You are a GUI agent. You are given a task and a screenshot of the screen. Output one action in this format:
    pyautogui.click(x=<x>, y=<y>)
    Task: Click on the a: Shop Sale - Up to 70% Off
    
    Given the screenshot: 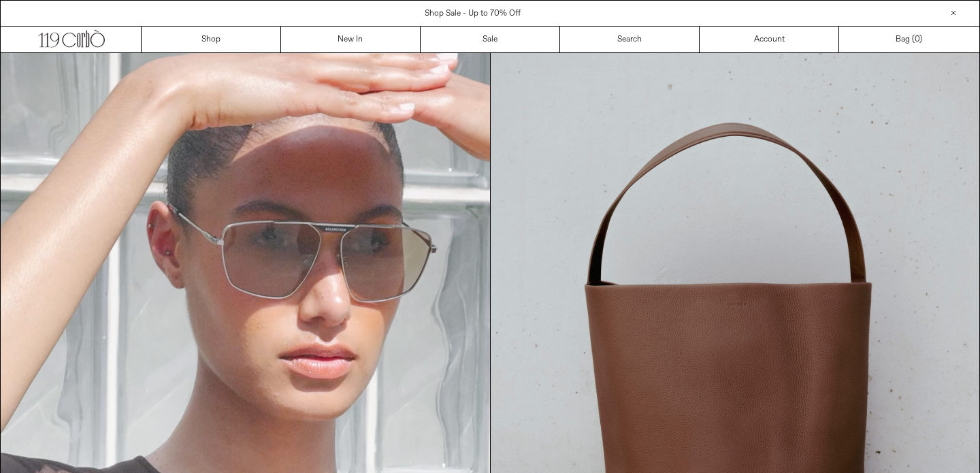 What is the action you would take?
    pyautogui.click(x=473, y=13)
    